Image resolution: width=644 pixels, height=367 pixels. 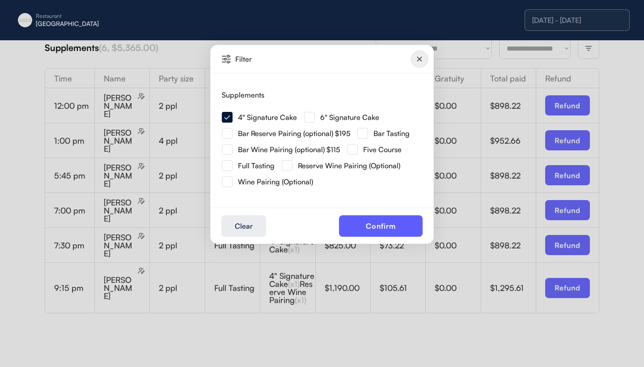 What do you see at coordinates (256, 166) in the screenshot?
I see `div: Full Tasting` at bounding box center [256, 166].